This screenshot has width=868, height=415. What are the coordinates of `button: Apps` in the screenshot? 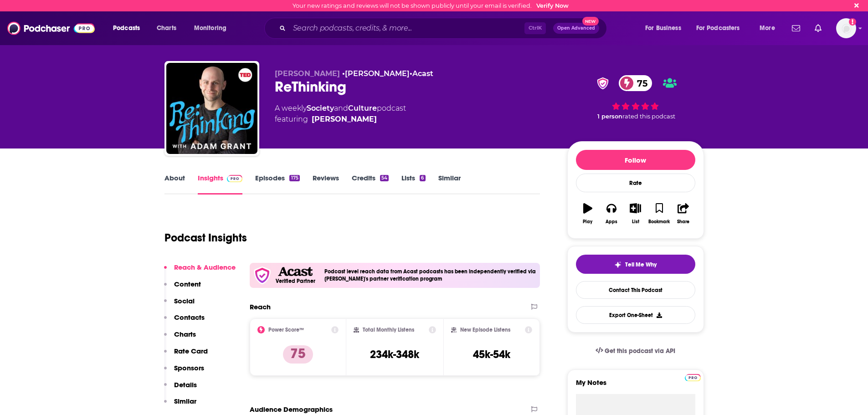 It's located at (612, 214).